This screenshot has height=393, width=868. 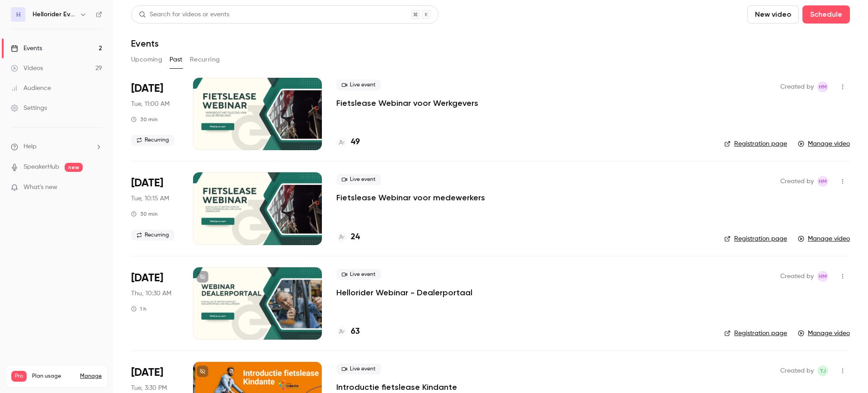 I want to click on a: 63, so click(x=348, y=331).